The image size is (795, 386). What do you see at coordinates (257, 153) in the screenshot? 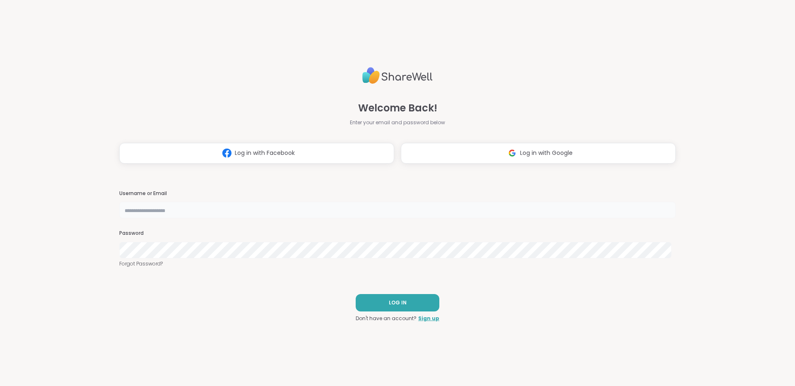
I see `button: Log in with Facebook` at bounding box center [257, 153].